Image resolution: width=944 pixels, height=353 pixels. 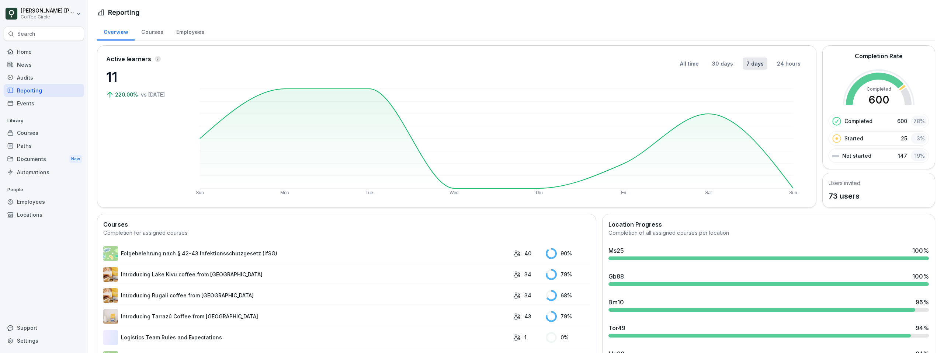 I want to click on a: Overview, so click(x=116, y=31).